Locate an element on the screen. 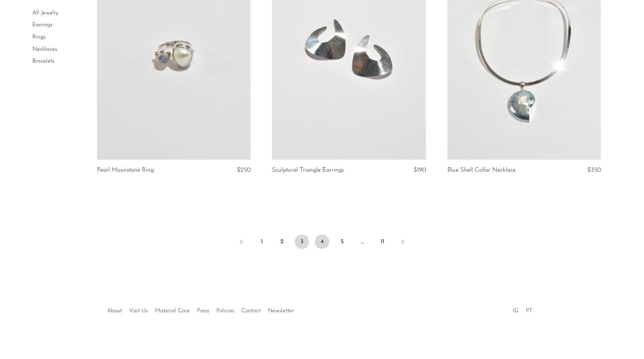 This screenshot has width=644, height=359. a: 5 is located at coordinates (342, 242).